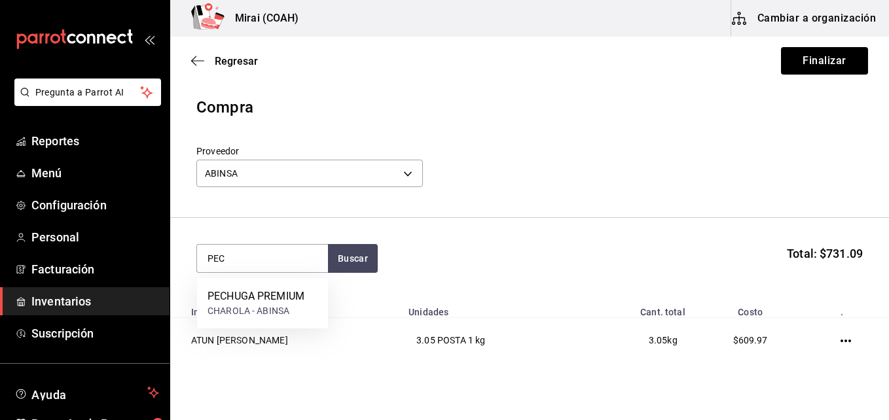 The width and height of the screenshot is (889, 420). I want to click on span: Facturación, so click(95, 269).